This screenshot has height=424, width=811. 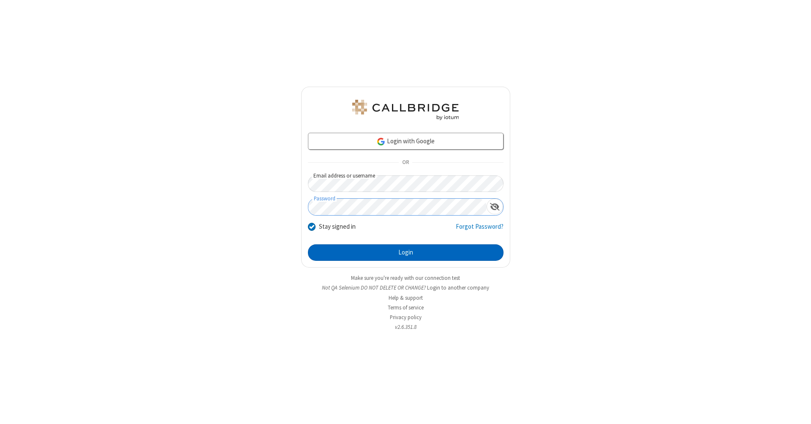 I want to click on a: Help & support, so click(x=405, y=297).